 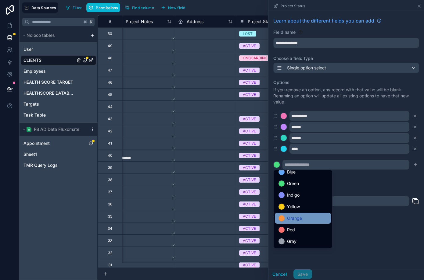 I want to click on div: 31, so click(x=110, y=265).